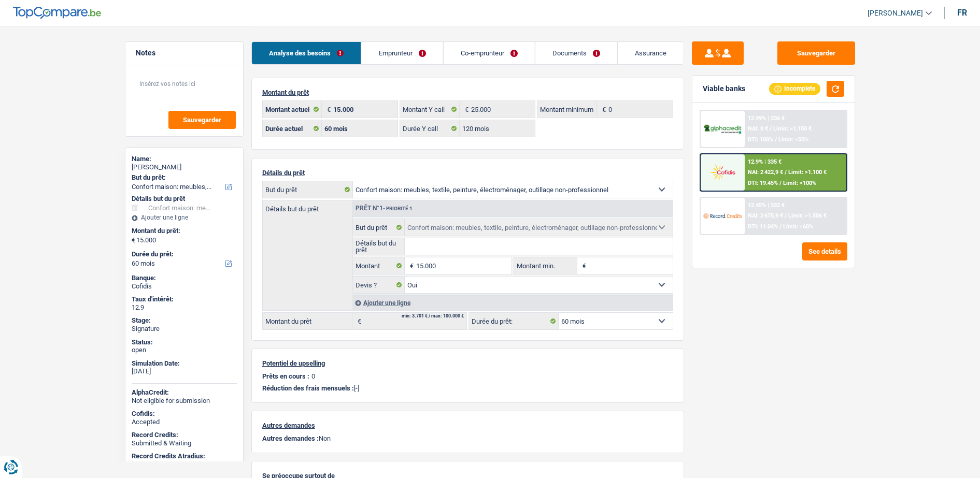  I want to click on span: NAI: 0 €, so click(757, 129).